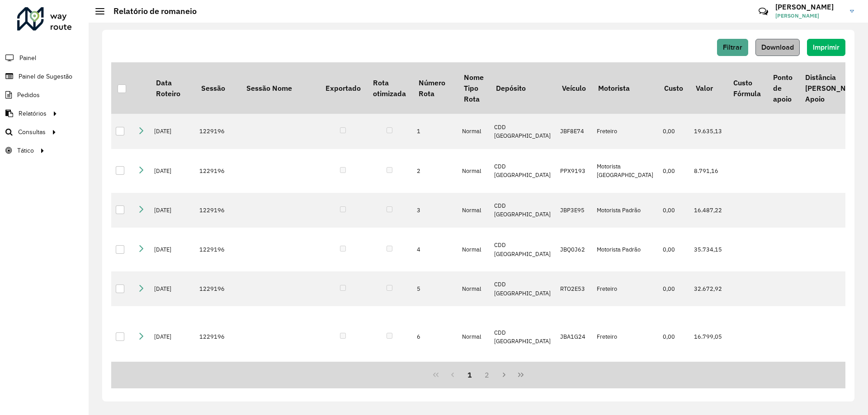  I want to click on h2: Relatório de romaneio, so click(151, 11).